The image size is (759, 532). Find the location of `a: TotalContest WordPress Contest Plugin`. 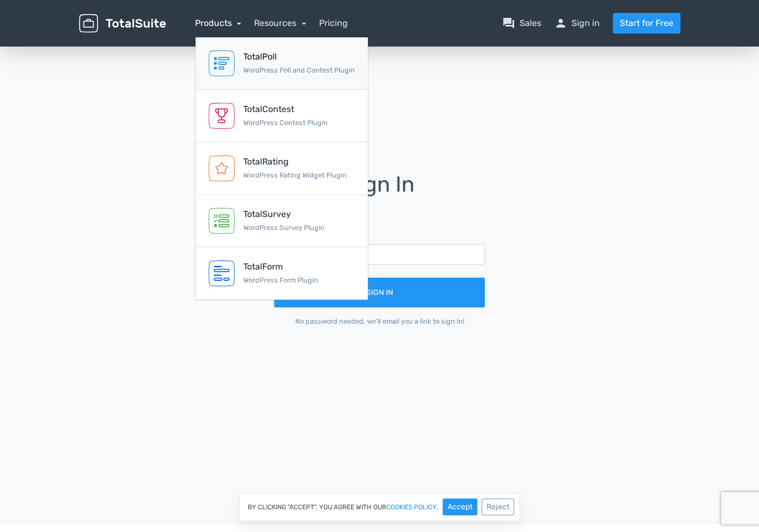

a: TotalContest WordPress Contest Plugin is located at coordinates (282, 116).